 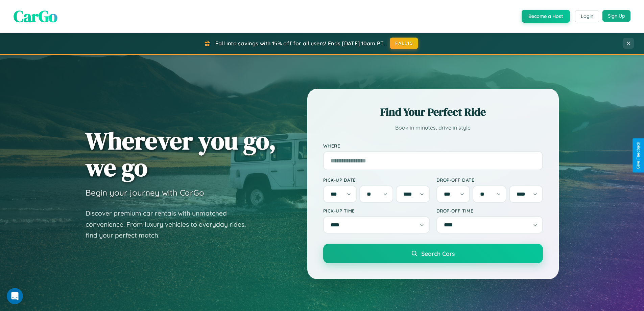 I want to click on button: Search Cars, so click(x=433, y=254).